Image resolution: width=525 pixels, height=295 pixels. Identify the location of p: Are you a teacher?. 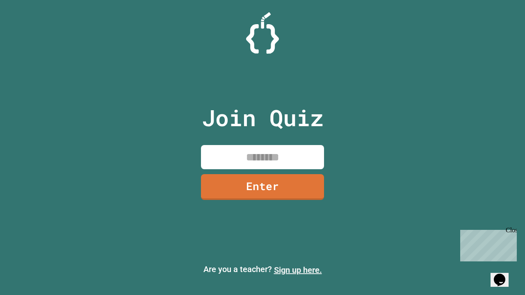
(262, 270).